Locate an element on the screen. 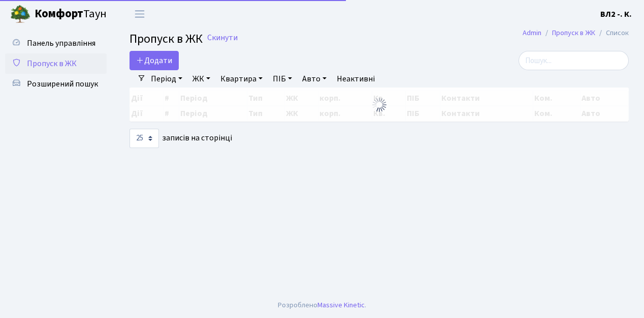 This screenshot has height=318, width=644. nav: breadcrumb is located at coordinates (575, 33).